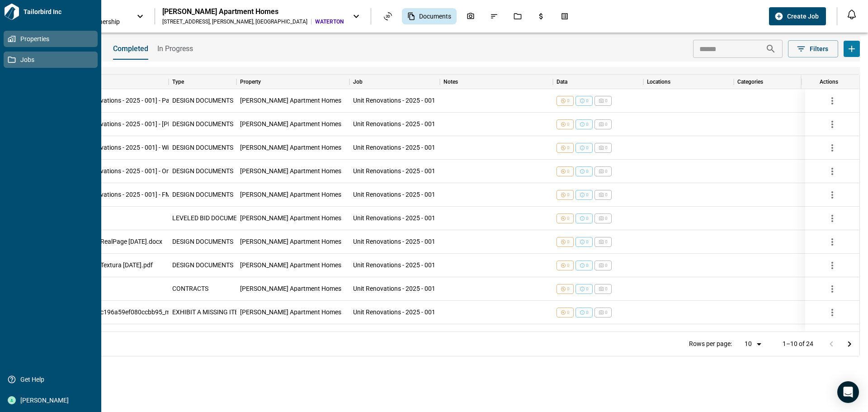 This screenshot has height=412, width=868. I want to click on div: Open Intercom Messenger, so click(848, 392).